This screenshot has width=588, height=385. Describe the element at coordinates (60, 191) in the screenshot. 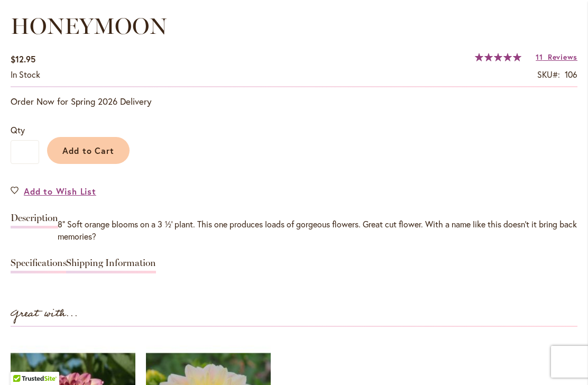

I see `span: Add to Wish List` at that location.